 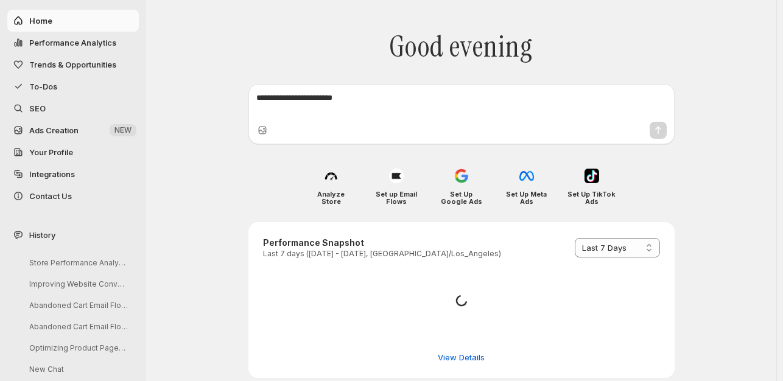 What do you see at coordinates (461, 198) in the screenshot?
I see `h4: Set Up Google Ads` at bounding box center [461, 198].